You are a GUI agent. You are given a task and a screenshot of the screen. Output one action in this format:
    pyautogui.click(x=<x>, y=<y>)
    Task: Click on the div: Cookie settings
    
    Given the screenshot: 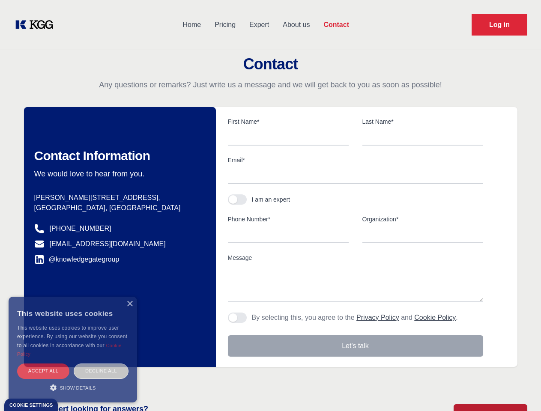 What is the action you would take?
    pyautogui.click(x=31, y=405)
    